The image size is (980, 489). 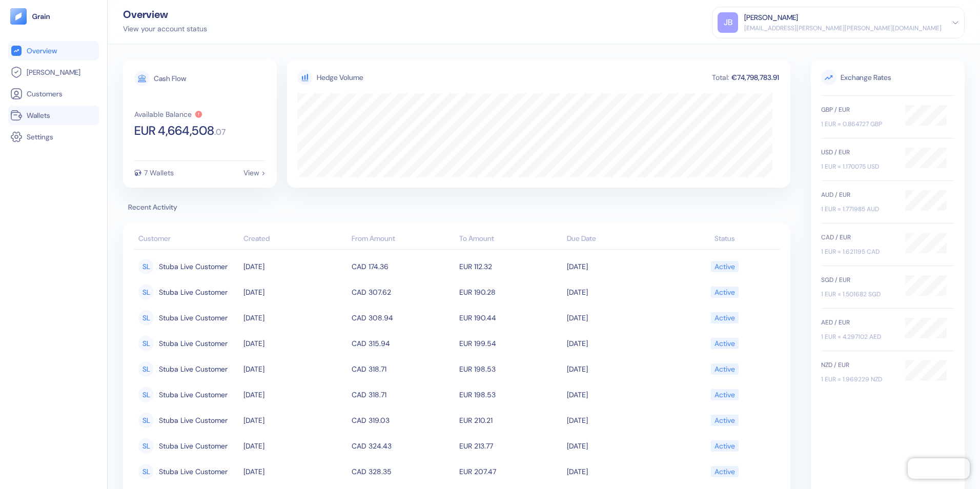 I want to click on th: Created, so click(x=295, y=239).